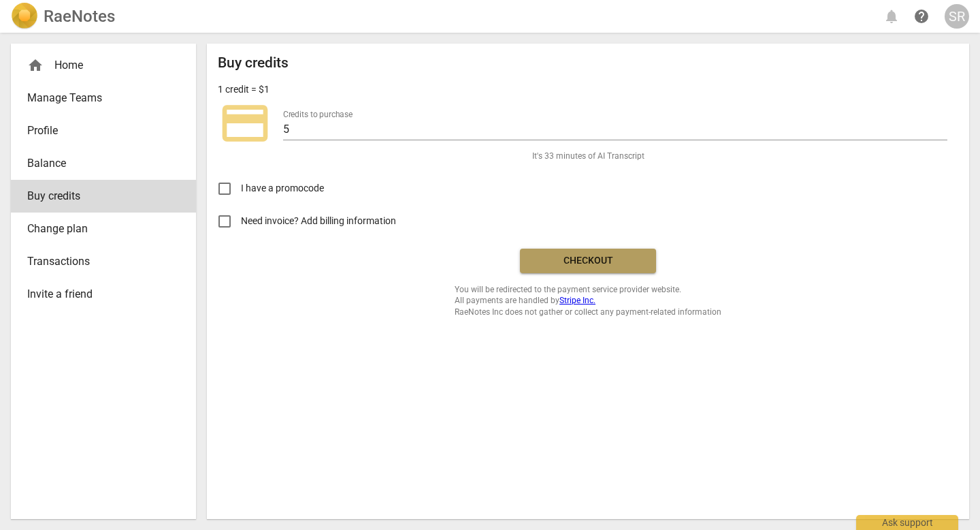 This screenshot has height=530, width=980. What do you see at coordinates (318, 115) in the screenshot?
I see `label: Credits to purchase` at bounding box center [318, 115].